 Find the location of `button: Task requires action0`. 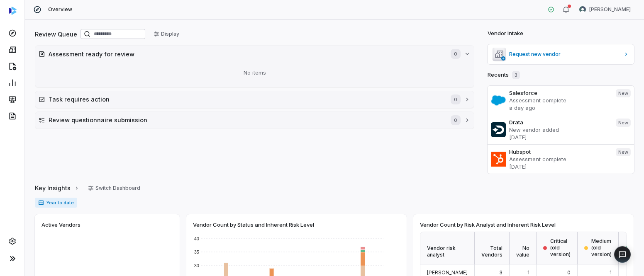

button: Task requires action0 is located at coordinates (255, 100).